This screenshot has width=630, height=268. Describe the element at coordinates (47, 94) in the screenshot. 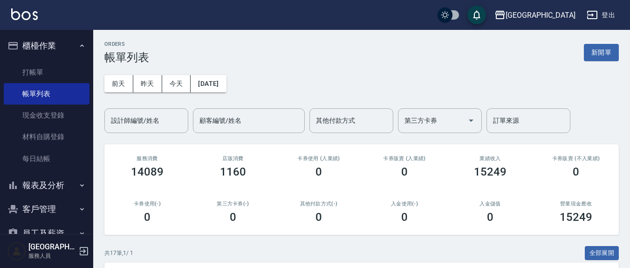

I see `a: 帳單列表` at that location.